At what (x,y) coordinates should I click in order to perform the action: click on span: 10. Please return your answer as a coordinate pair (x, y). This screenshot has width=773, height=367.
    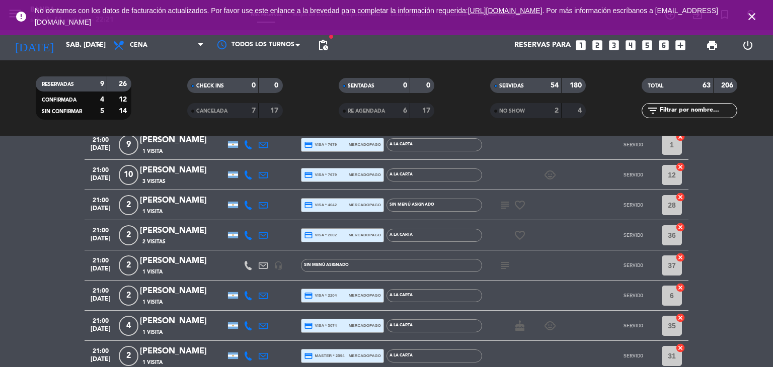
    Looking at the image, I should click on (128, 175).